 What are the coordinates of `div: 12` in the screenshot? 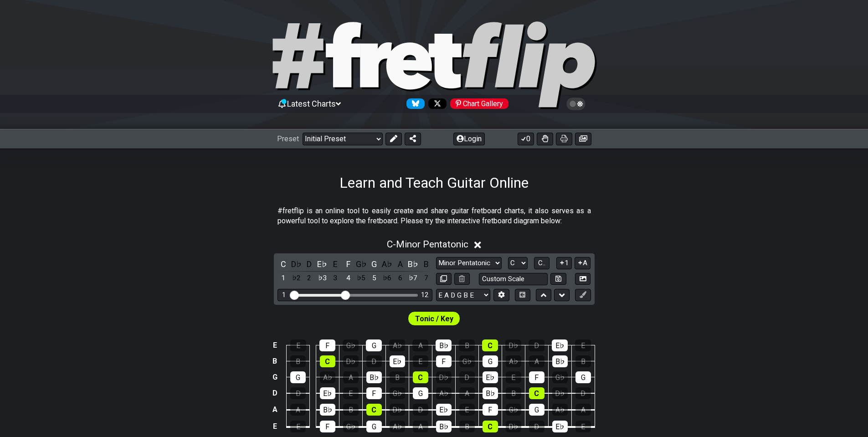 It's located at (425, 295).